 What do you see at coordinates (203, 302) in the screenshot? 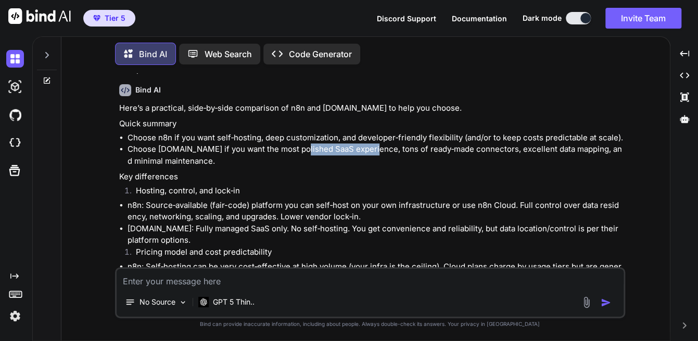
I see `img: GPT 5 Thinking High` at bounding box center [203, 302].